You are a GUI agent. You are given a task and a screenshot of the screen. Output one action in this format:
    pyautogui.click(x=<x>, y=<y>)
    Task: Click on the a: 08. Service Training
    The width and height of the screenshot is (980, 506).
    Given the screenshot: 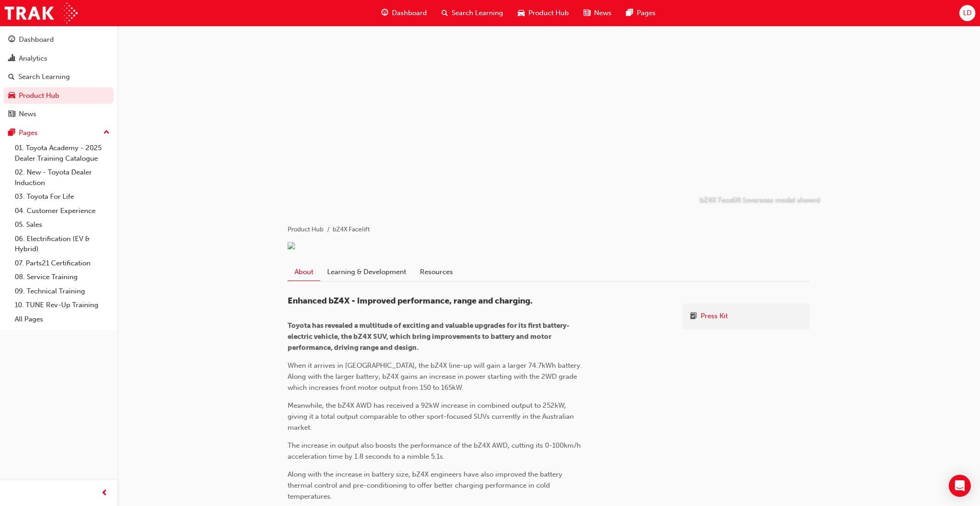 What is the action you would take?
    pyautogui.click(x=62, y=276)
    